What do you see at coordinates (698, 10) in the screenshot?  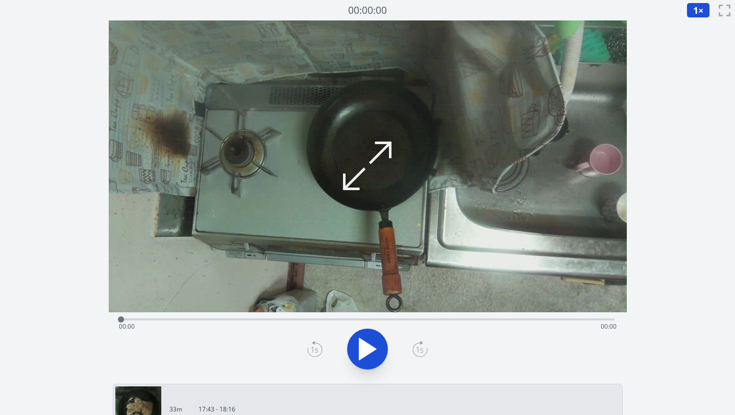 I see `button: 1×` at bounding box center [698, 10].